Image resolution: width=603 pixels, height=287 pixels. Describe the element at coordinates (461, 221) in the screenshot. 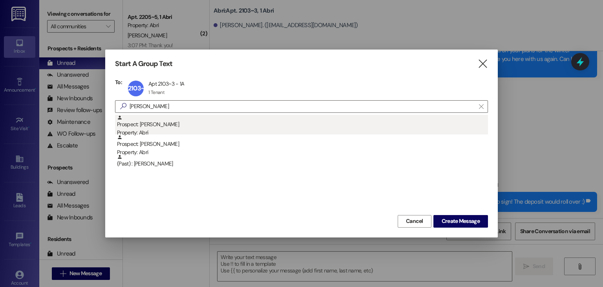

I see `span: Create Message` at that location.